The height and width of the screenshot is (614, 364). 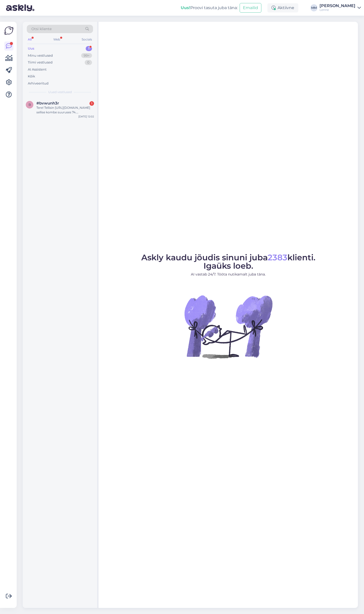 I want to click on p: AI vastab 24/7. Tööta nutikamalt juba täna., so click(x=228, y=274).